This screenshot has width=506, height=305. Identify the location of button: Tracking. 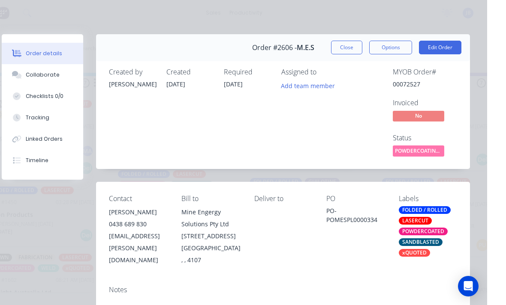
(61, 118).